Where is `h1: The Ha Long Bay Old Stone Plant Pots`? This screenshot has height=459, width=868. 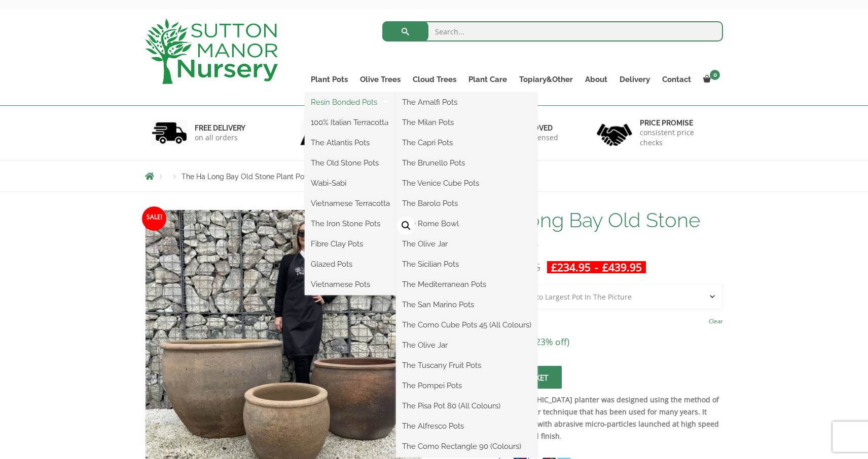
h1: The Ha Long Bay Old Stone Plant Pots is located at coordinates (584, 231).